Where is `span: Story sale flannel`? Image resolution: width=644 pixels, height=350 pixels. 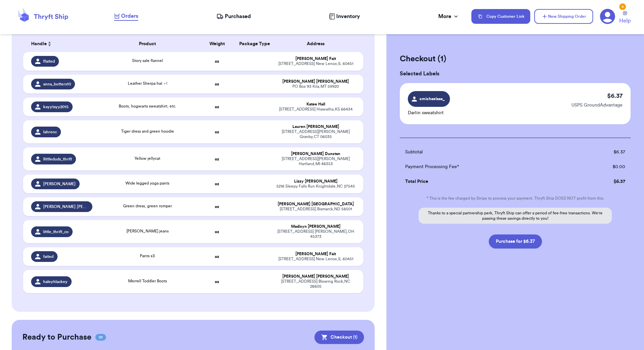 span: Story sale flannel is located at coordinates (148, 61).